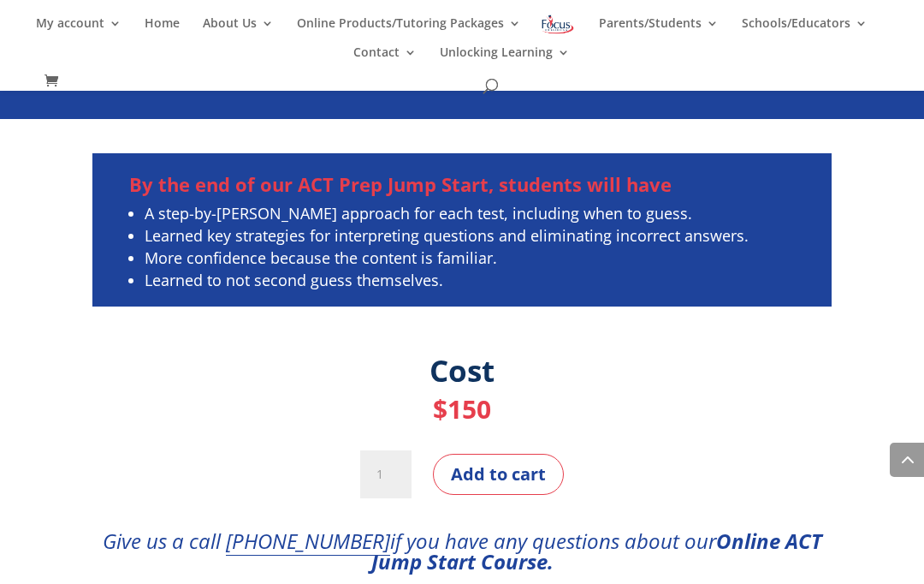 Image resolution: width=924 pixels, height=584 pixels. Describe the element at coordinates (385, 61) in the screenshot. I see `a: Contact` at that location.